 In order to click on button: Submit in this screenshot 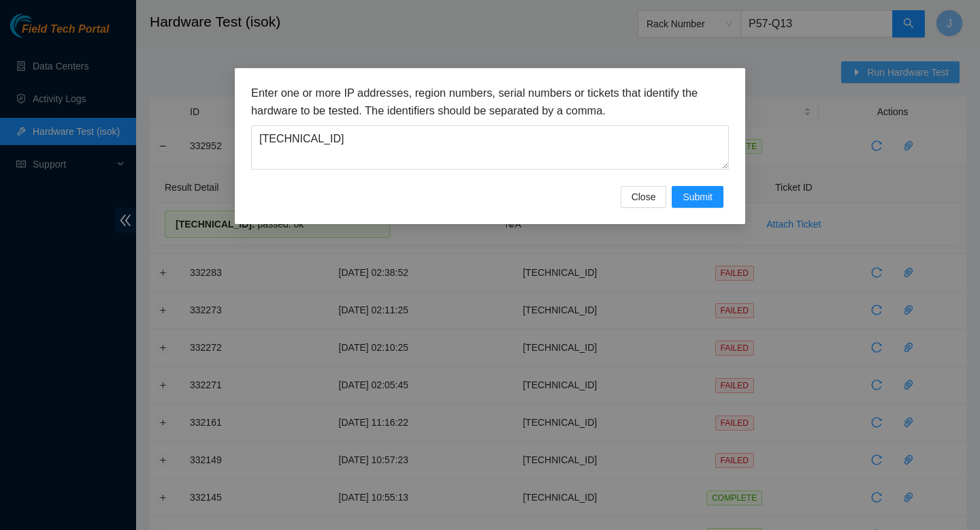, I will do `click(698, 197)`.